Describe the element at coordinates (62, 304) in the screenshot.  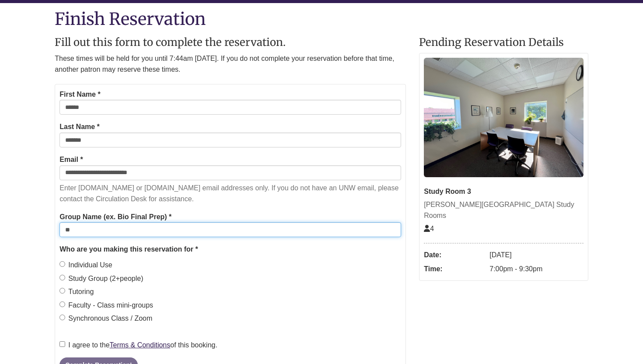
I see `input: Faculty - Class mini-groups` at that location.